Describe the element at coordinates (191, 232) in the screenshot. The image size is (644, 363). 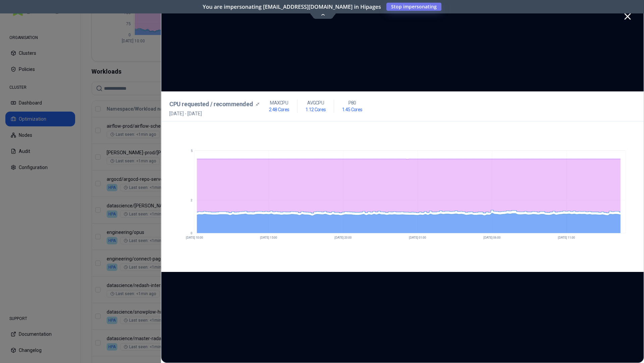
I see `tspan: 0` at that location.